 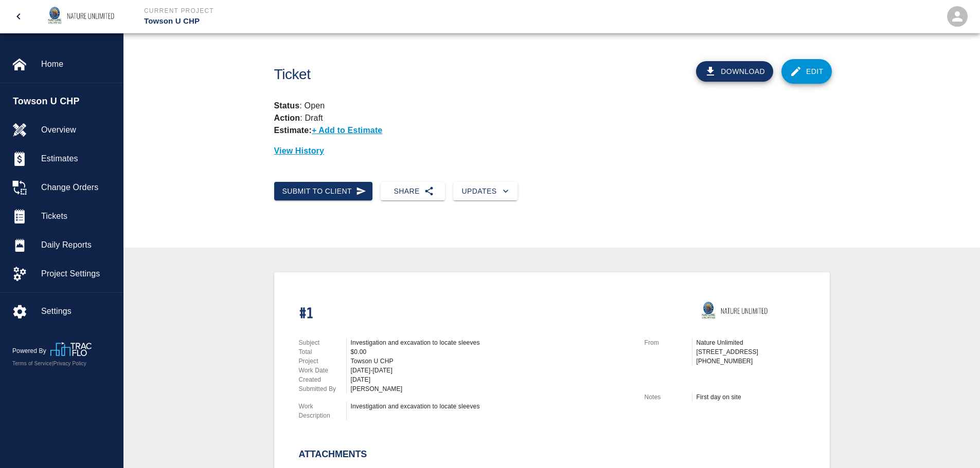 I want to click on div: $0.00, so click(x=491, y=352).